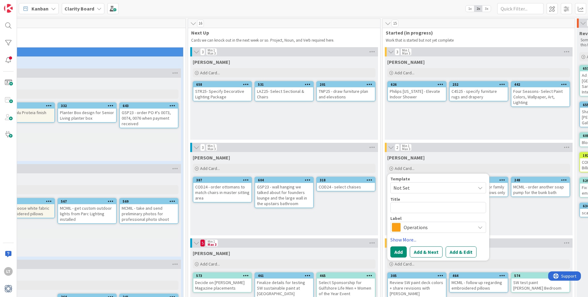 The width and height of the screenshot is (588, 297). I want to click on div: 248MCMIL - order another soap pump for the bunk bath, so click(540, 187).